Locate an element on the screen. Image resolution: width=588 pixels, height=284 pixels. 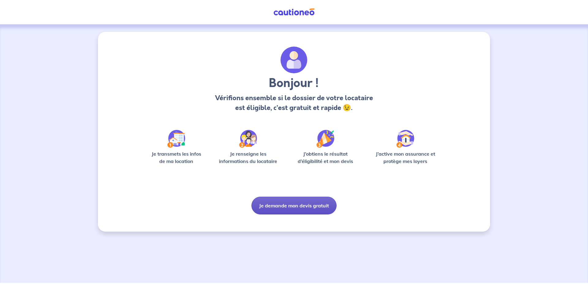
p: Je transmets les infos de ma location is located at coordinates (176, 157).